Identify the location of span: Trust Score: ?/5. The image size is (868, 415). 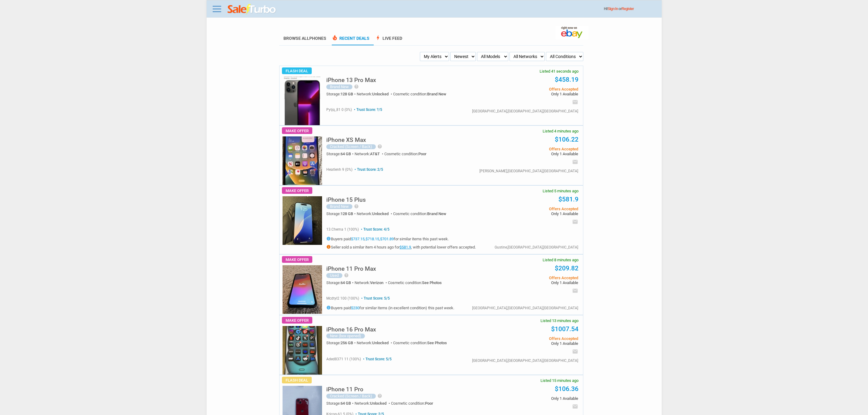
(367, 110).